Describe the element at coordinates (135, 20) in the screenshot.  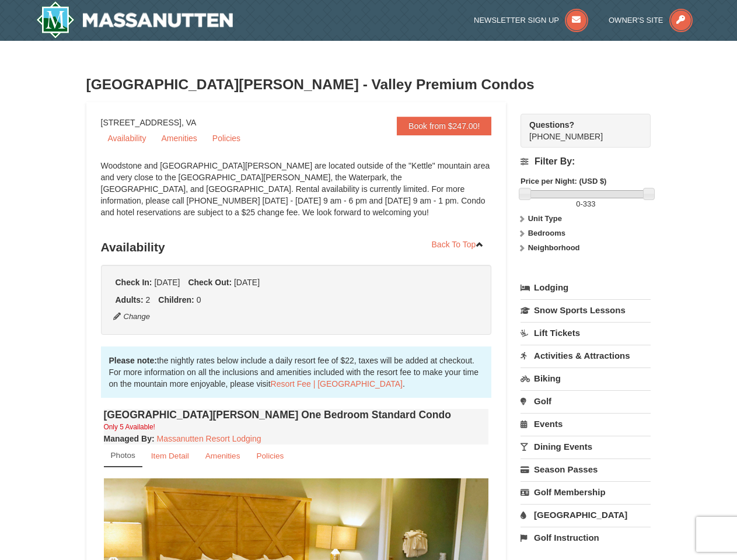
I see `a: Massanutten Resort` at that location.